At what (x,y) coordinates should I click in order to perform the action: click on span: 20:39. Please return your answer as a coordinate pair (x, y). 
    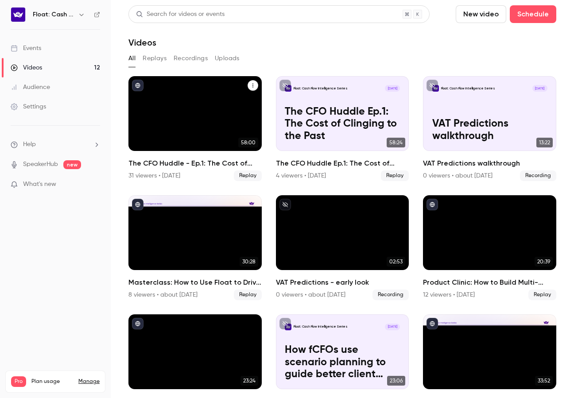
    Looking at the image, I should click on (544, 262).